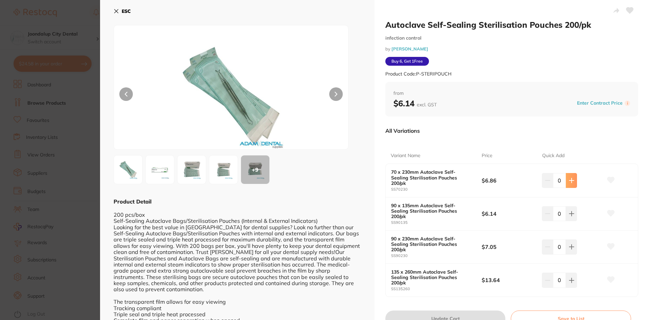 The image size is (649, 320). I want to click on b: 70 x 230mm Autoclave Self-Sealing Sterilisation Pouches 200/pk, so click(432, 177).